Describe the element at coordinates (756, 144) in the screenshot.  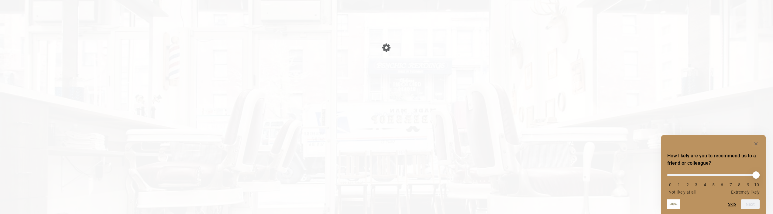
I see `button: Hide survey` at that location.